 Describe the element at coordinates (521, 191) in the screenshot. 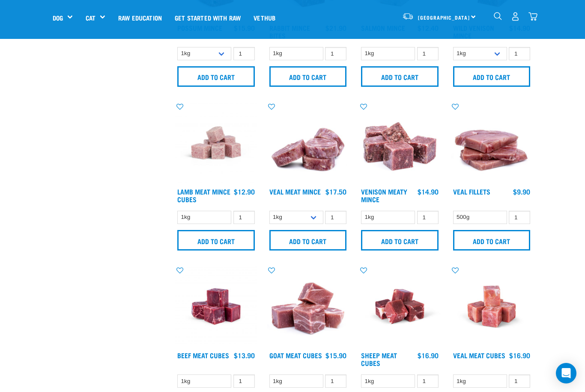

I see `div: $9.90` at that location.